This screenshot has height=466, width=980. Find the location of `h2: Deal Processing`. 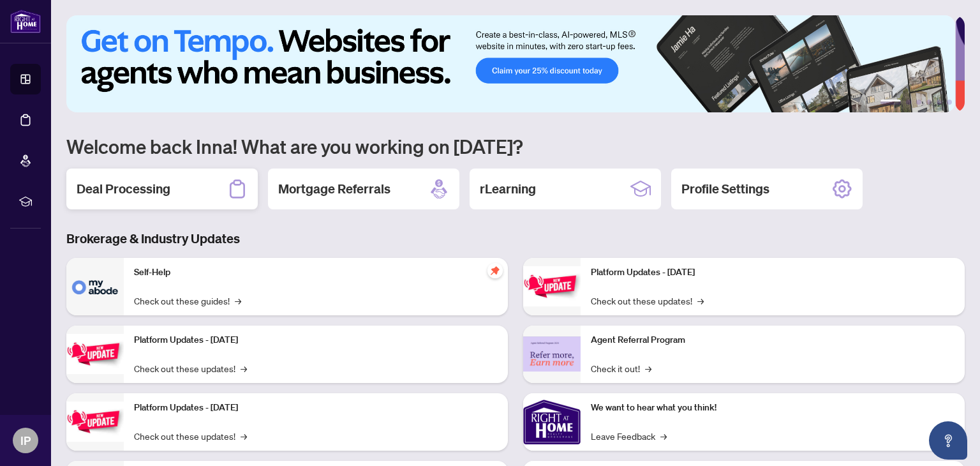

h2: Deal Processing is located at coordinates (123, 188).